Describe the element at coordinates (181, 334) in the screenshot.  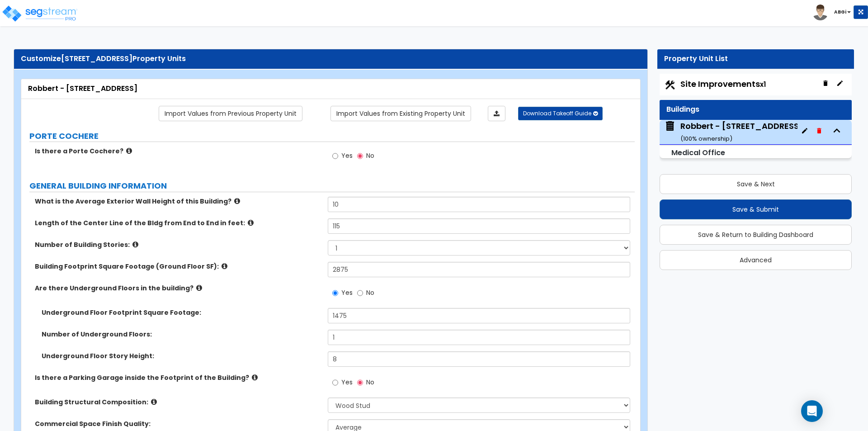
I see `label: Number of Underground Floors:` at that location.